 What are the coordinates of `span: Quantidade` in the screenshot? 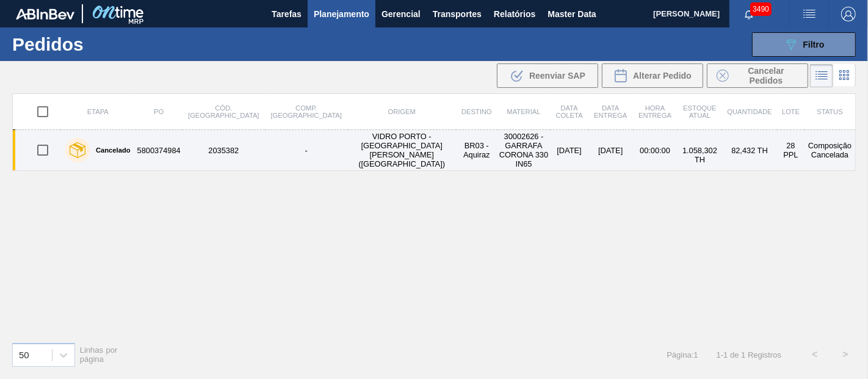 It's located at (749, 112).